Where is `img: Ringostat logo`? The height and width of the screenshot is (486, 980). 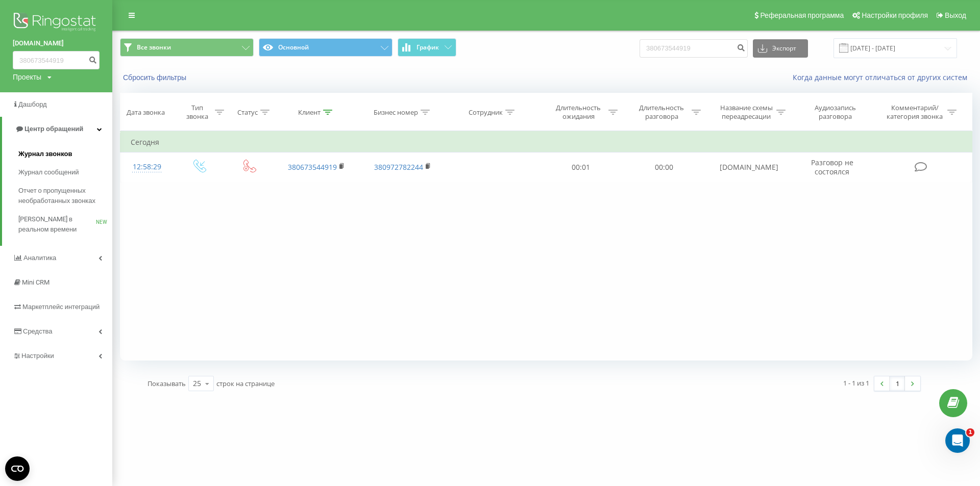 img: Ringostat logo is located at coordinates (56, 23).